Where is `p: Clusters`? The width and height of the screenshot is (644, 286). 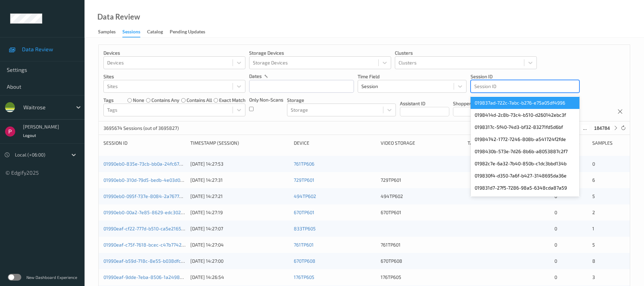 p: Clusters is located at coordinates (466, 53).